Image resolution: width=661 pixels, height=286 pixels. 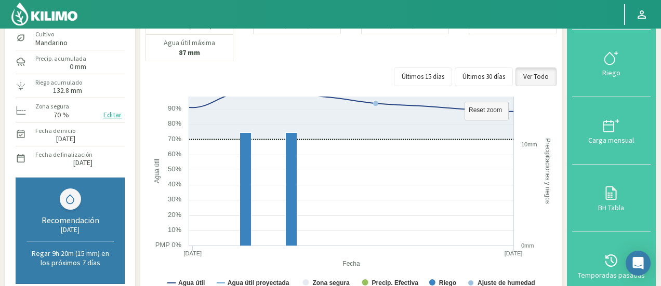 What do you see at coordinates (611, 63) in the screenshot?
I see `button: Riego` at bounding box center [611, 63].